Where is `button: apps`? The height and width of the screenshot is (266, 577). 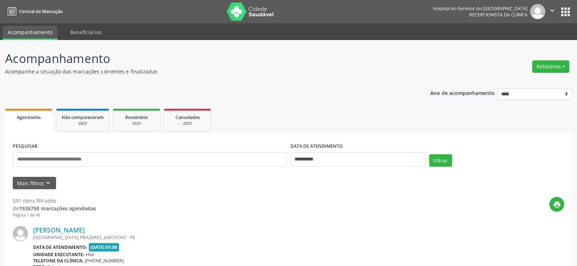 button: apps is located at coordinates (565, 12).